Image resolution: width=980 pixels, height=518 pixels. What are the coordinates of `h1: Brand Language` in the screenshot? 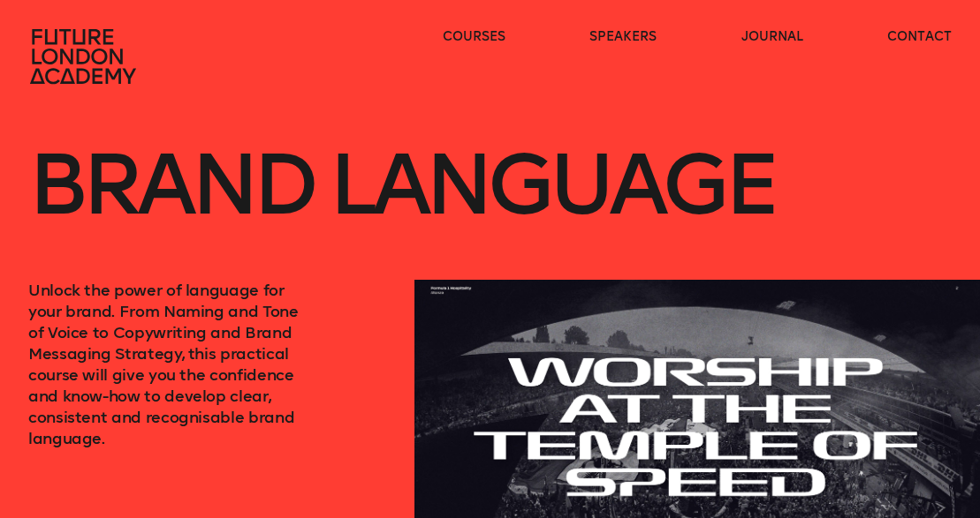 It's located at (401, 185).